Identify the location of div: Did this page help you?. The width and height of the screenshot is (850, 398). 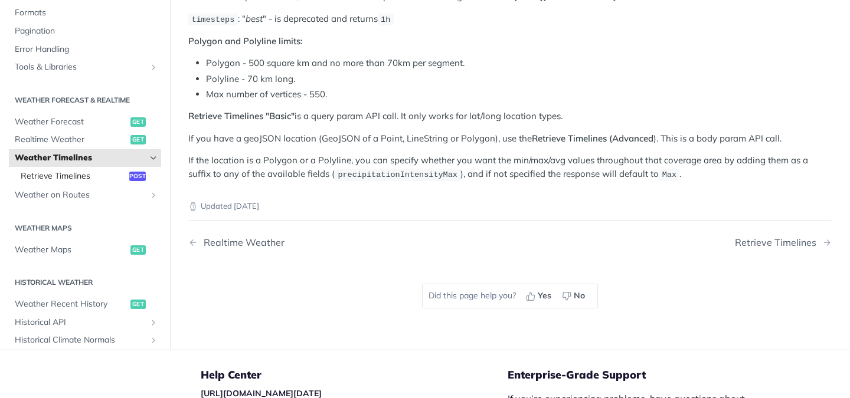
(510, 296).